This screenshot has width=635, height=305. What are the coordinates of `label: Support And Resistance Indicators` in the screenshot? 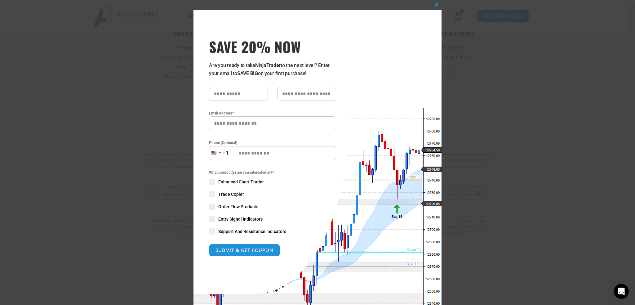 It's located at (273, 231).